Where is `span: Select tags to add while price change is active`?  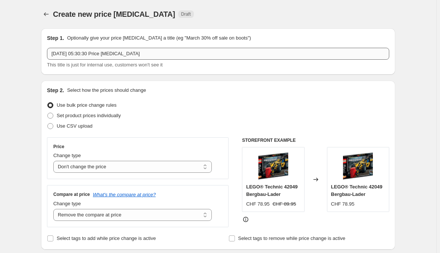 span: Select tags to add while price change is active is located at coordinates (106, 238).